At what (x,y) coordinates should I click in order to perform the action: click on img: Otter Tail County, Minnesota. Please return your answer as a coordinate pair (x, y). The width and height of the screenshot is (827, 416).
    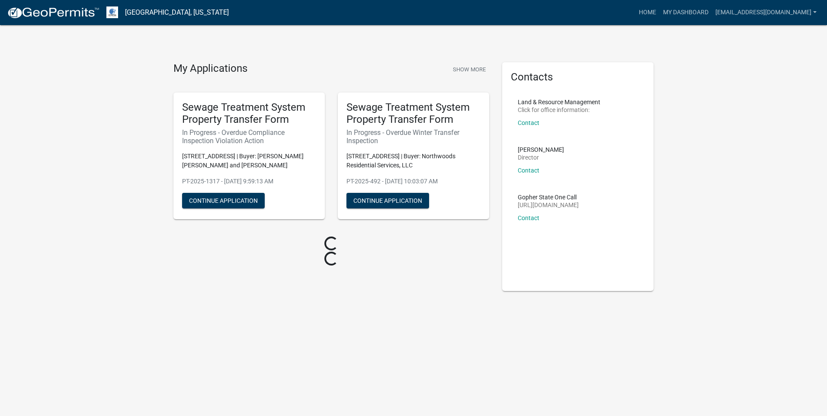
    Looking at the image, I should click on (112, 12).